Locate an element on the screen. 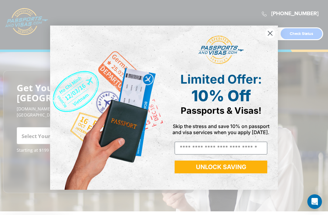 This screenshot has height=215, width=328. button: UNLOCK SAVING is located at coordinates (221, 167).